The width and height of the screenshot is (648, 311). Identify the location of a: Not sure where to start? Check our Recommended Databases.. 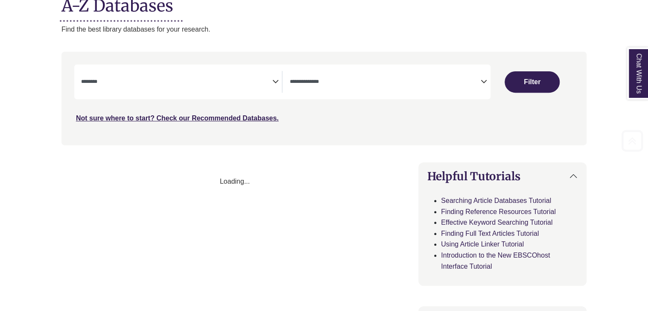
(177, 118).